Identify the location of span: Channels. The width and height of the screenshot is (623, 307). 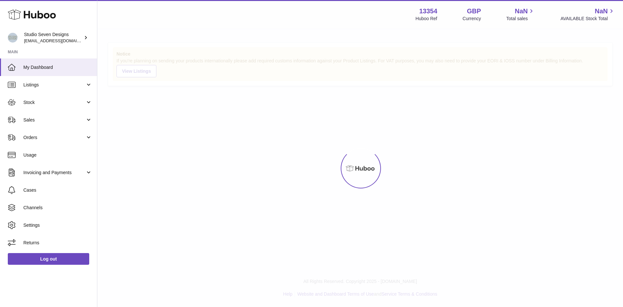
(58, 207).